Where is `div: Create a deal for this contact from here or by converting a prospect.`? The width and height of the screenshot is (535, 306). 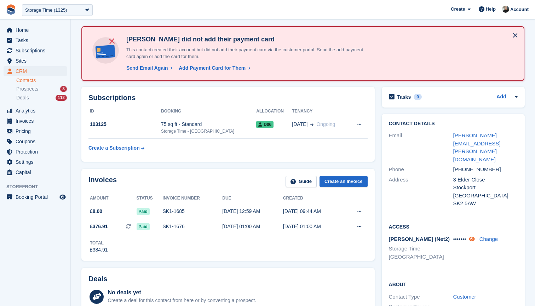 div: Create a deal for this contact from here or by converting a prospect. is located at coordinates (182, 301).